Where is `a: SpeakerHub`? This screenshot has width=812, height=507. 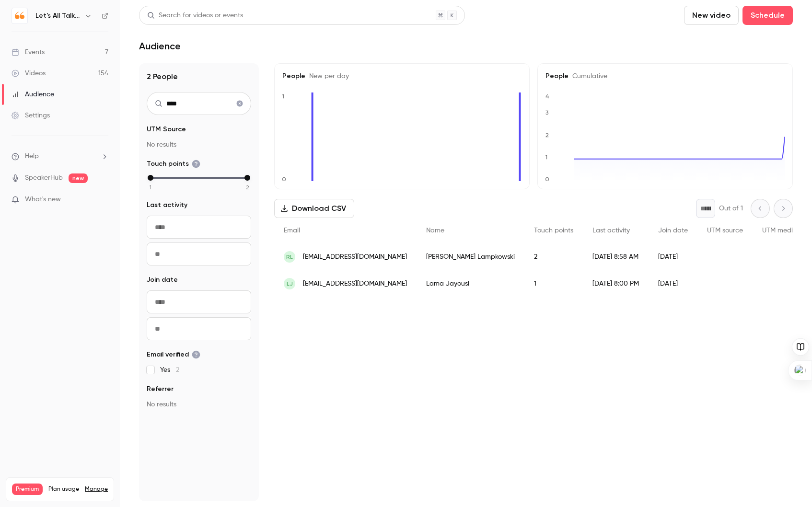
a: SpeakerHub is located at coordinates (43, 178).